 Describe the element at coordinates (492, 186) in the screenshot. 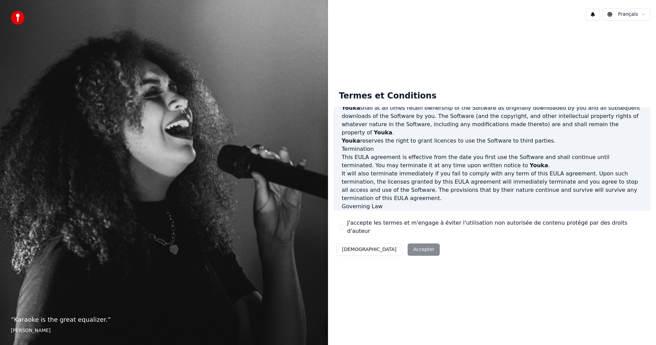

I see `p: It will also terminate immediately if you fail to comply with any term of this EULA agreement. Up...` at that location.